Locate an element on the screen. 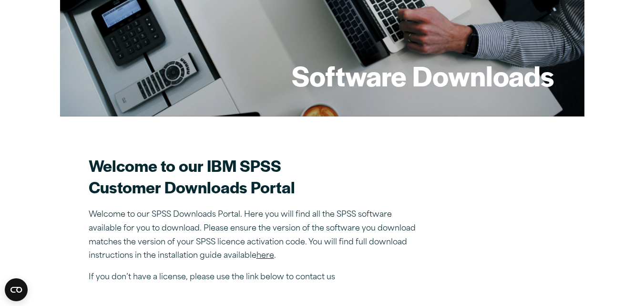  p: If you don’t have a license, please use the link below to contact us is located at coordinates (255, 278).